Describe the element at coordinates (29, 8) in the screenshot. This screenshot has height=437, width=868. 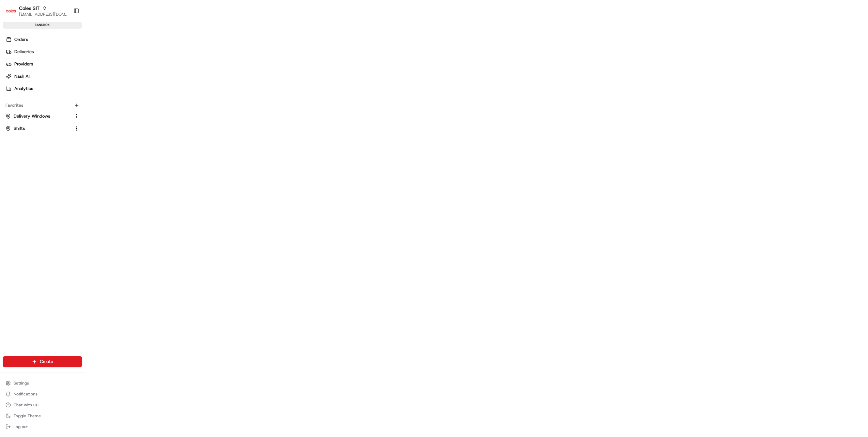
I see `span: Coles SIT` at that location.